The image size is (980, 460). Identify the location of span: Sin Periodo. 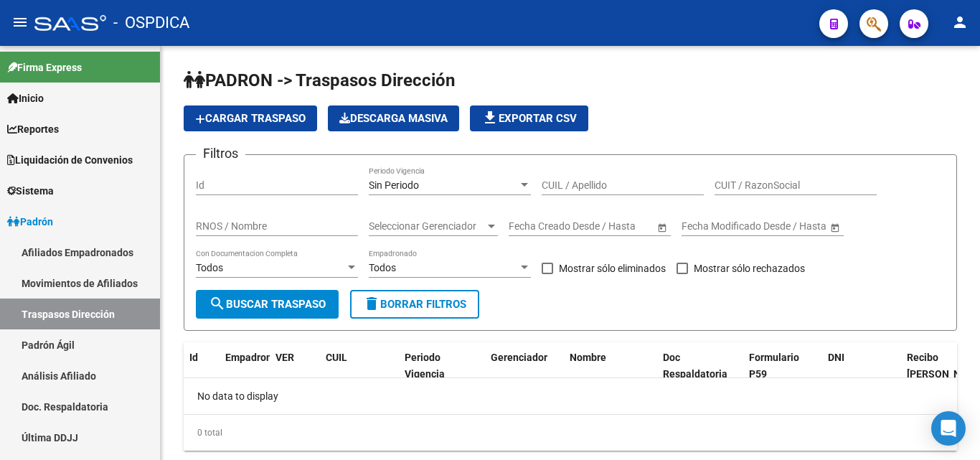
(394, 185).